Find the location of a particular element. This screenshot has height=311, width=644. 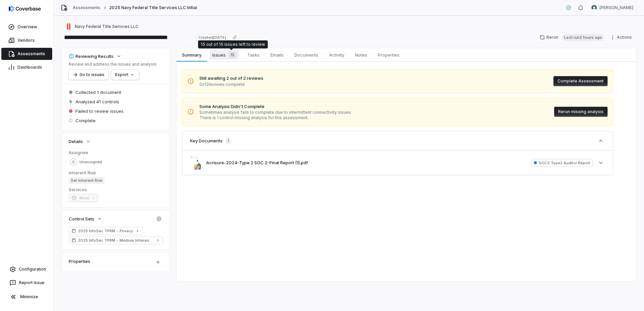

button: Report Issue is located at coordinates (27, 283).